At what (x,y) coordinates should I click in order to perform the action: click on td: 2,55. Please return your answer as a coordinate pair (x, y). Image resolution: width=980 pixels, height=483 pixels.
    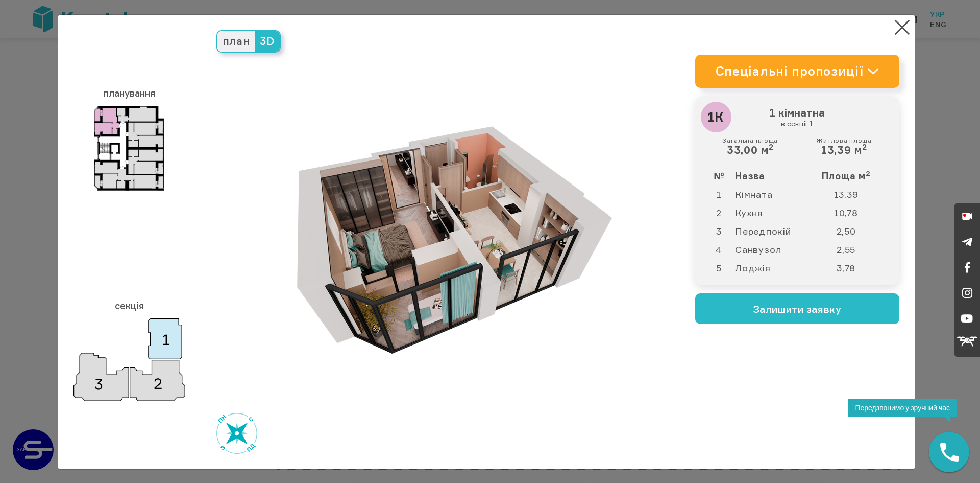
    Looking at the image, I should click on (851, 249).